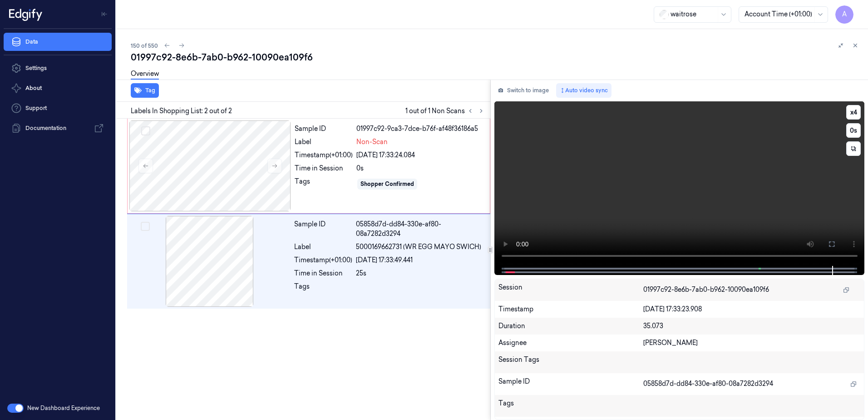 The image size is (868, 420). I want to click on span: 05858d7d-dd84-330e-af80-08a7282d3294, so click(708, 384).